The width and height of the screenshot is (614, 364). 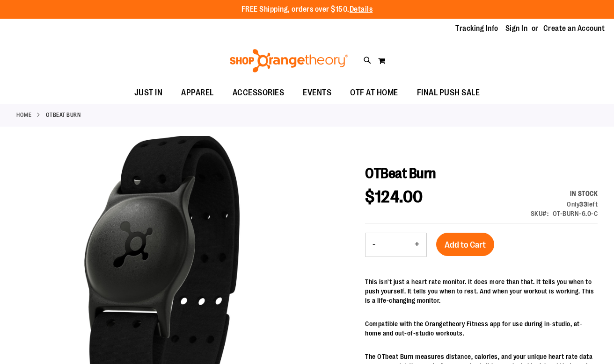 What do you see at coordinates (148, 93) in the screenshot?
I see `span: JUST IN` at bounding box center [148, 93].